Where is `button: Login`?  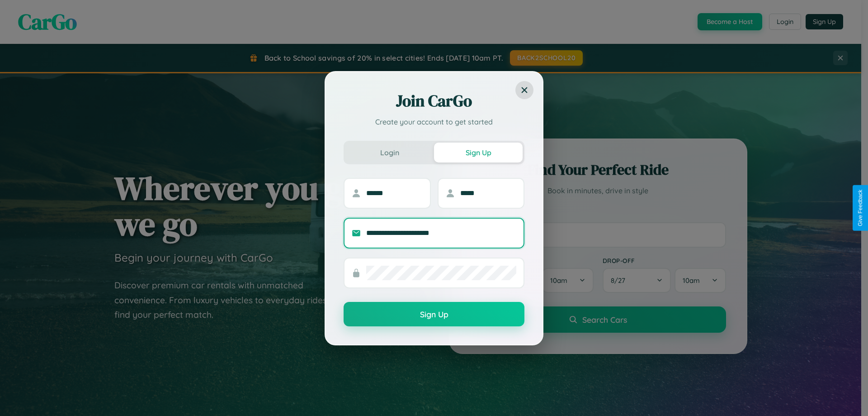 button: Login is located at coordinates (390, 153).